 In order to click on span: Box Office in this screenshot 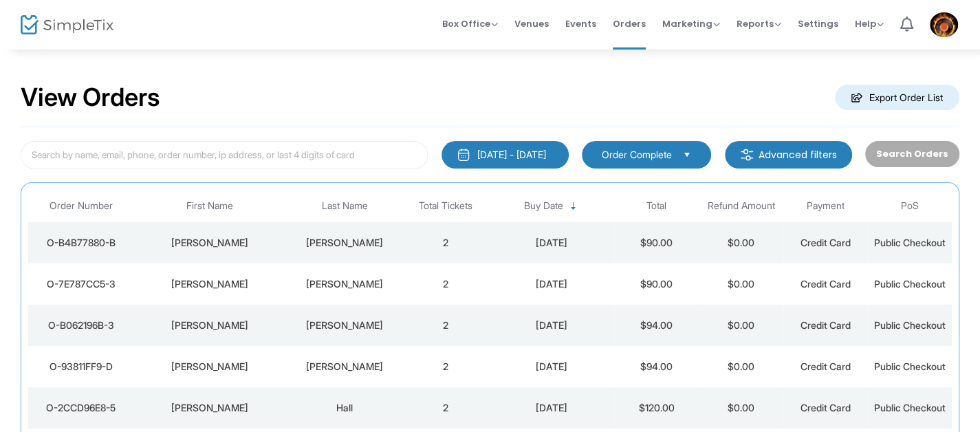, I will do `click(470, 23)`.